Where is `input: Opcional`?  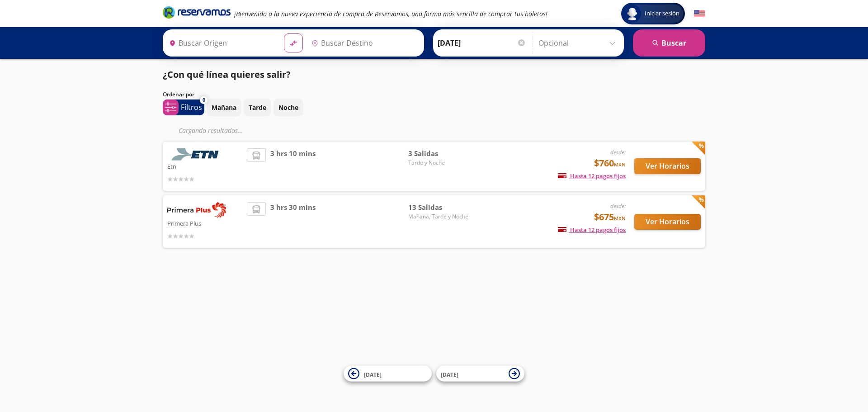
input: Opcional is located at coordinates (578, 43).